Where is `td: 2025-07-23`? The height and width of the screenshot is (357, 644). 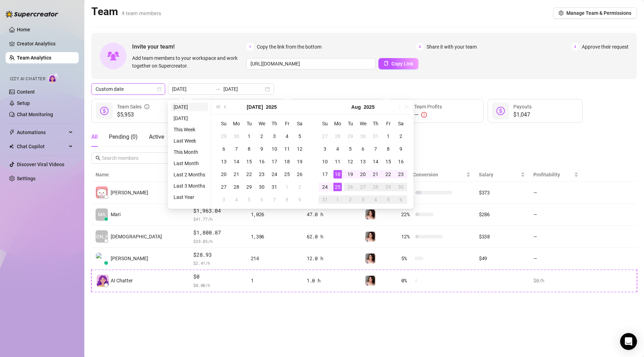
td: 2025-07-23 is located at coordinates (261, 174).